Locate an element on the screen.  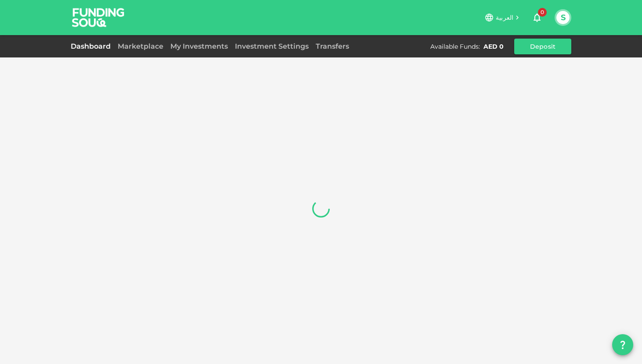
div: AED 0 is located at coordinates (494, 47).